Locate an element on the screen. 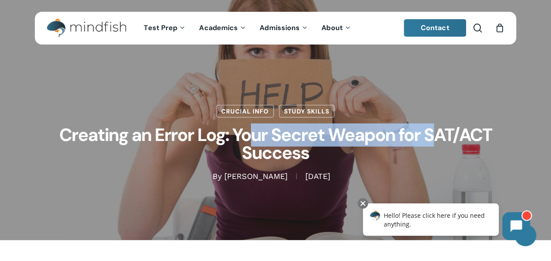 Image resolution: width=551 pixels, height=261 pixels. a: Admissions is located at coordinates (284, 28).